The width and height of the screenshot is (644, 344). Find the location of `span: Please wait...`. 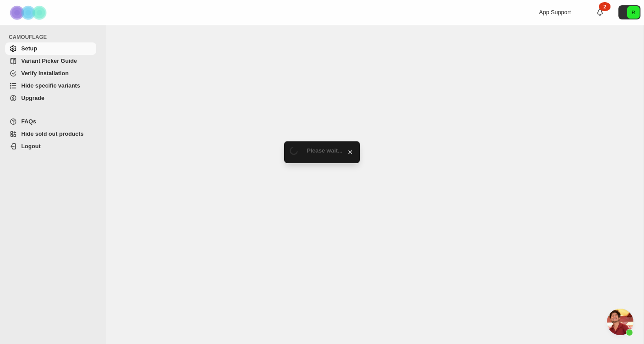

span: Please wait... is located at coordinates (325, 150).